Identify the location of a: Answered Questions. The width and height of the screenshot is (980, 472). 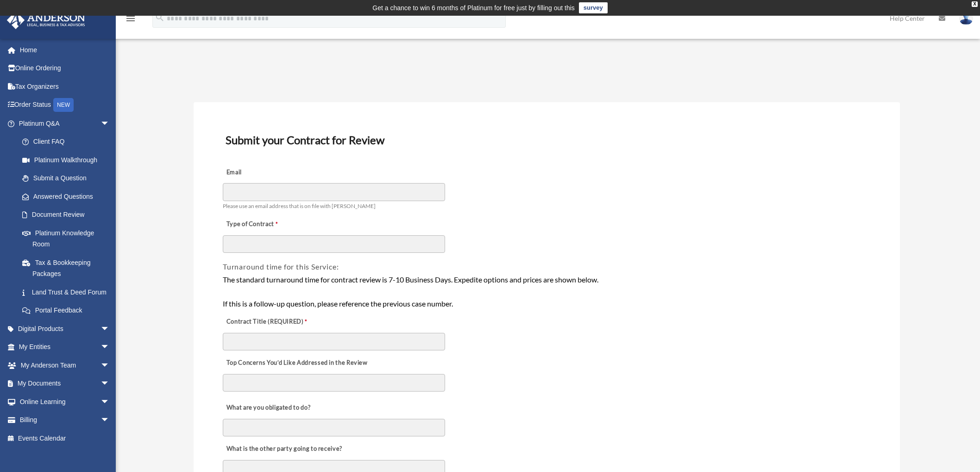
(68, 197).